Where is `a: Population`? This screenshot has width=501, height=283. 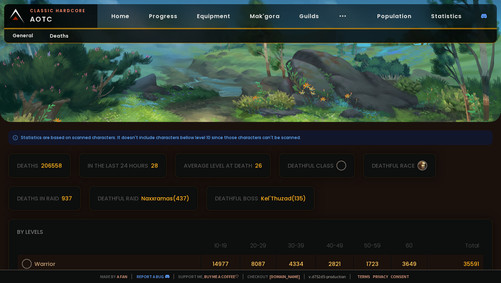
a: Population is located at coordinates (394, 16).